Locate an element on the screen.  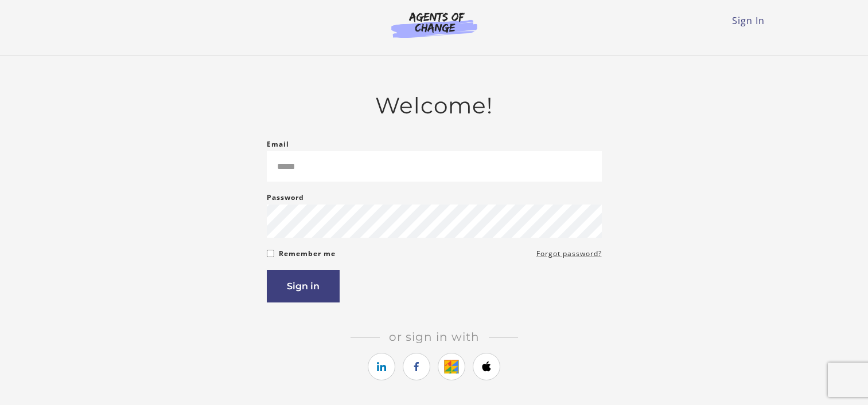
a: https://courses.thinkific.com/users/auth/facebook?ss%5Breferral%5D=&ss%5Buser_return_to%5D=&ss%5B... is located at coordinates (417, 367).